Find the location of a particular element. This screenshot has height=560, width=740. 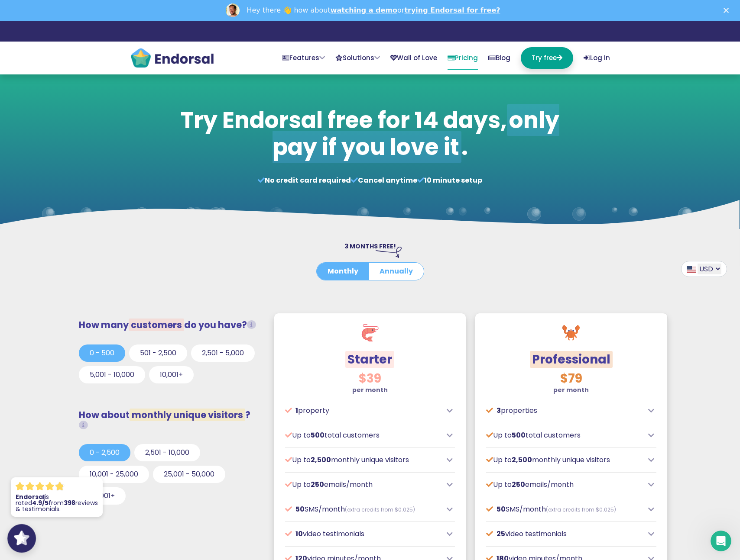

button: 5,001 - 10,000 is located at coordinates (112, 375).